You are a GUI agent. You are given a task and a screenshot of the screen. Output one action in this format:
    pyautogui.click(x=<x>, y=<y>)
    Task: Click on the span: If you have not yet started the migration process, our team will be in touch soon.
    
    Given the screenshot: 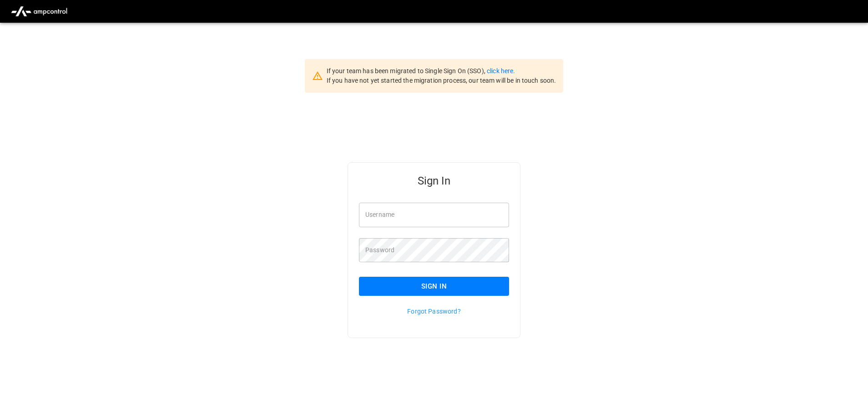 What is the action you would take?
    pyautogui.click(x=441, y=81)
    